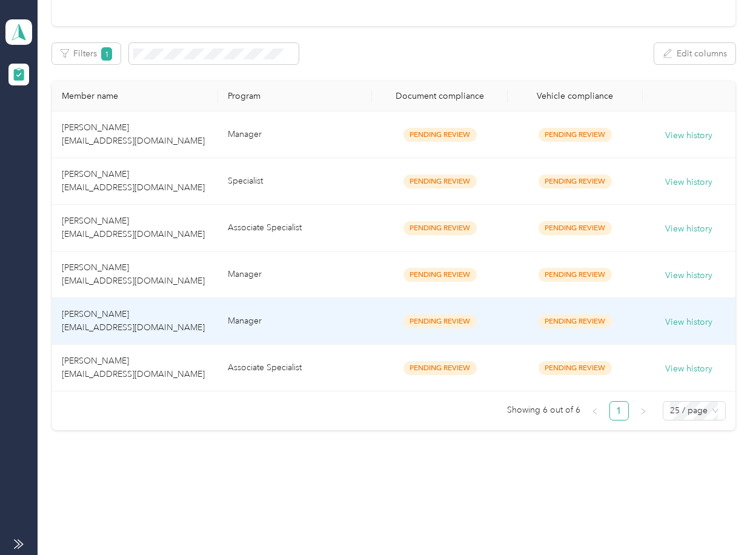  Describe the element at coordinates (695, 54) in the screenshot. I see `button: Edit columns` at that location.